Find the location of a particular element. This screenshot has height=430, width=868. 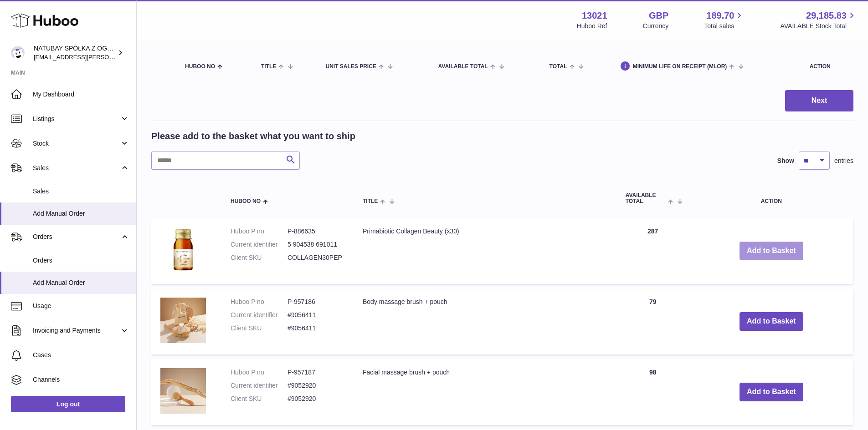

span: Total sales is located at coordinates (723, 26).